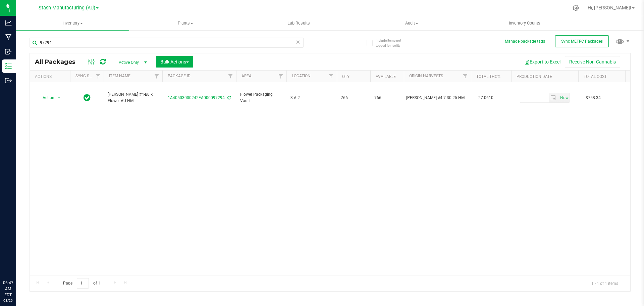 Image resolution: width=644 pixels, height=306 pixels. Describe the element at coordinates (73, 23) in the screenshot. I see `a: Inventory` at that location.